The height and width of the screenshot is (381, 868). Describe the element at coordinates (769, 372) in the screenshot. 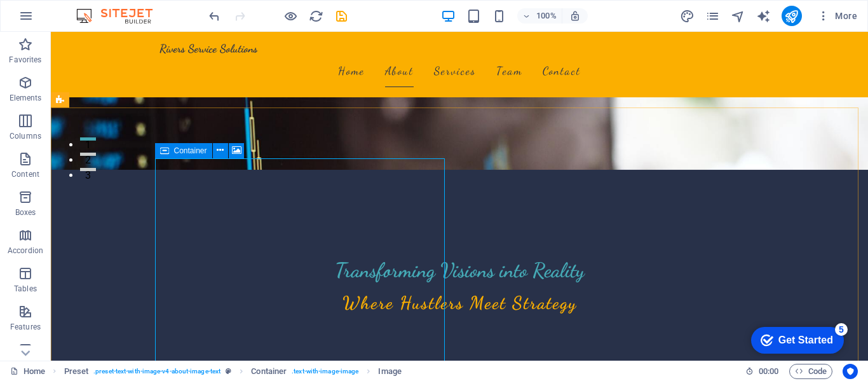

I see `span: 00 00` at that location.